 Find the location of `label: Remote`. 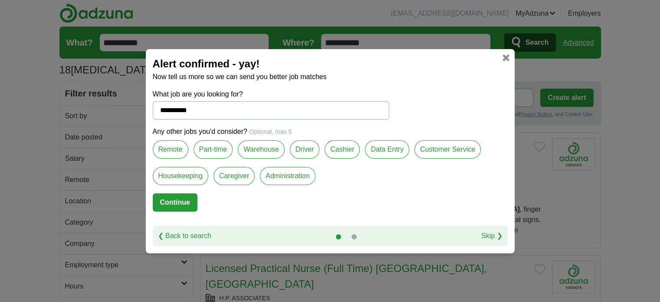

label: Remote is located at coordinates (171, 149).